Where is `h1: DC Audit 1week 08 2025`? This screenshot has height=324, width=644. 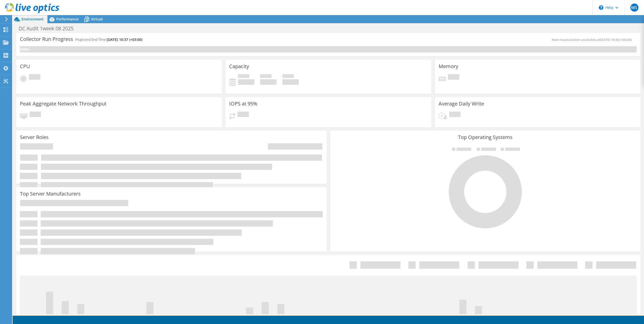 h1: DC Audit 1week 08 2025 is located at coordinates (48, 29).